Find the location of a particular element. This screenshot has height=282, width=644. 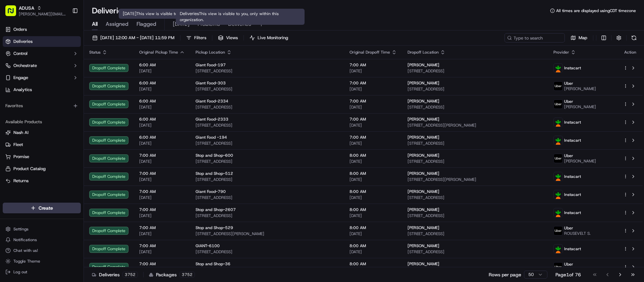

div: Favorites is located at coordinates (42, 106).